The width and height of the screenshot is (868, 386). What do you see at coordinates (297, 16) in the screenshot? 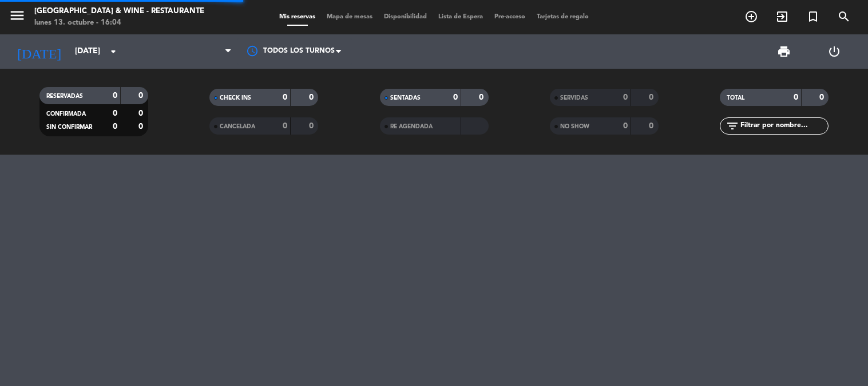
I see `span: Mis reservas` at bounding box center [297, 16].